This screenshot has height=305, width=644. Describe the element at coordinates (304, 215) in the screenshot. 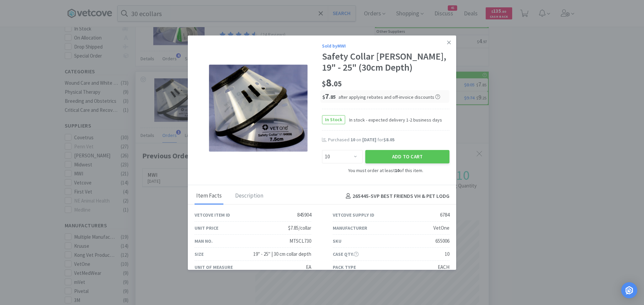

I see `div: 845904` at that location.